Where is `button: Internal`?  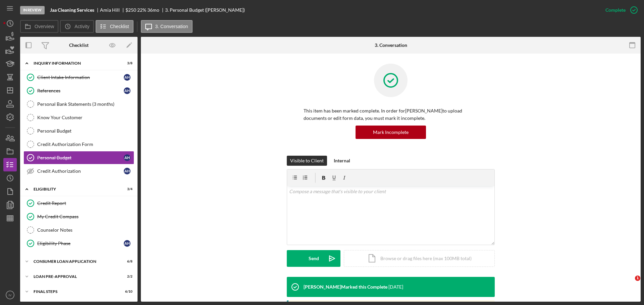
button: Internal is located at coordinates (342, 161).